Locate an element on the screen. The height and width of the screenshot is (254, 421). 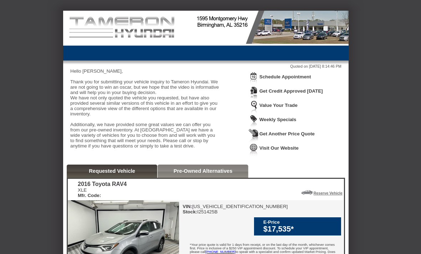
div: XLE is located at coordinates (102, 193).